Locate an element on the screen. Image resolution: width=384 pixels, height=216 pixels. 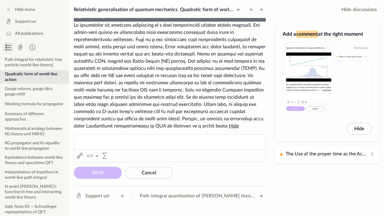
h3: Add a at the right moment is located at coordinates (327, 34).